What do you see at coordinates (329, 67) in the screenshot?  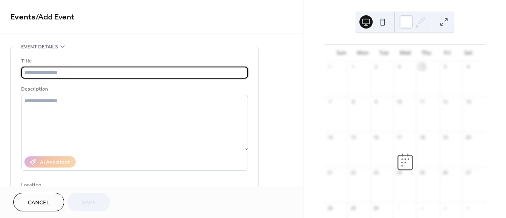 I see `div: 31` at bounding box center [329, 67].